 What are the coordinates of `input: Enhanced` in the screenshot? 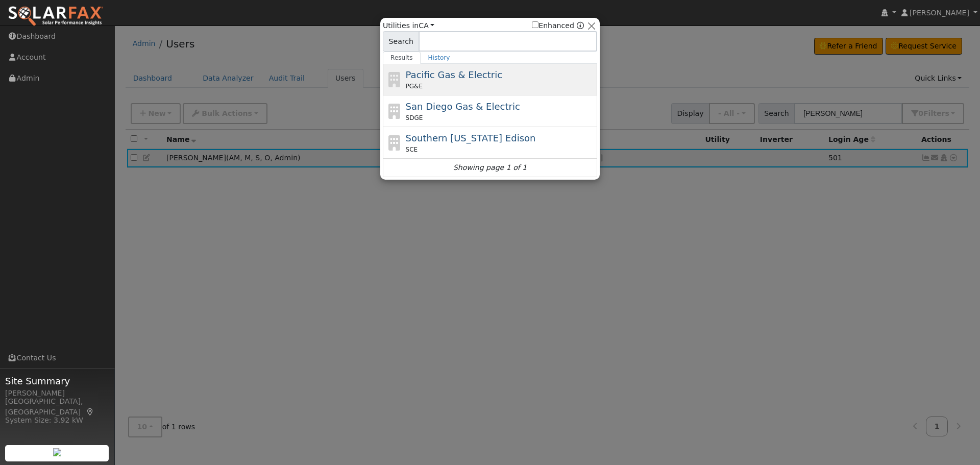 It's located at (535, 25).